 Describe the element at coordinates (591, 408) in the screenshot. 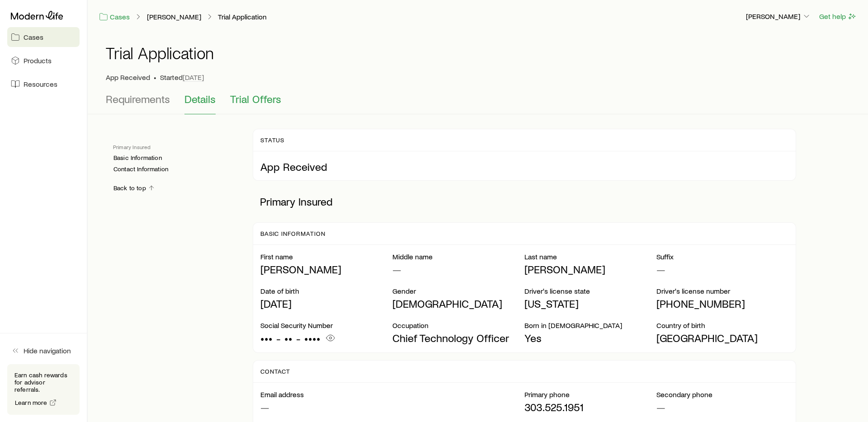

I see `p: 303.525.1951` at that location.